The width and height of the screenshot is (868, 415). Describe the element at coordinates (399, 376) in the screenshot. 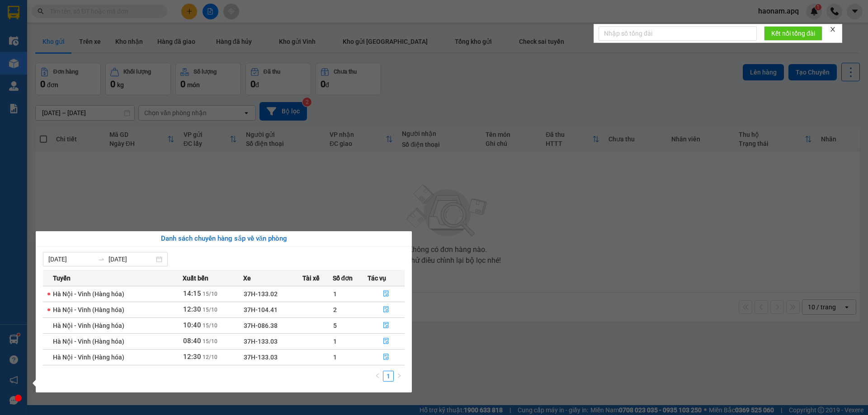

I see `button: right` at that location.